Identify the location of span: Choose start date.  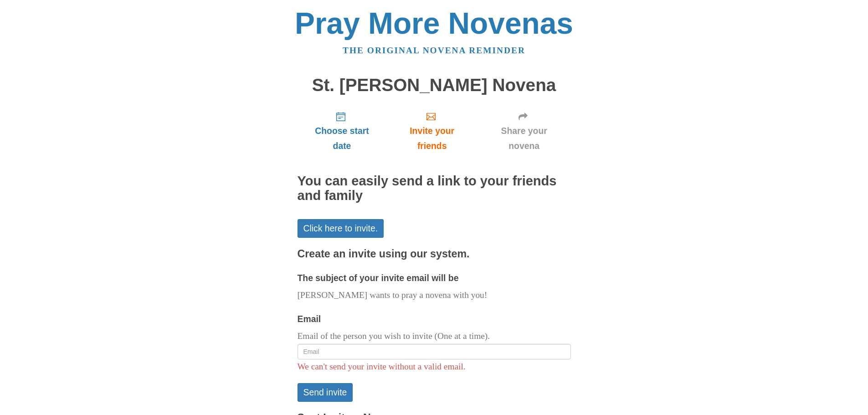
(342, 139).